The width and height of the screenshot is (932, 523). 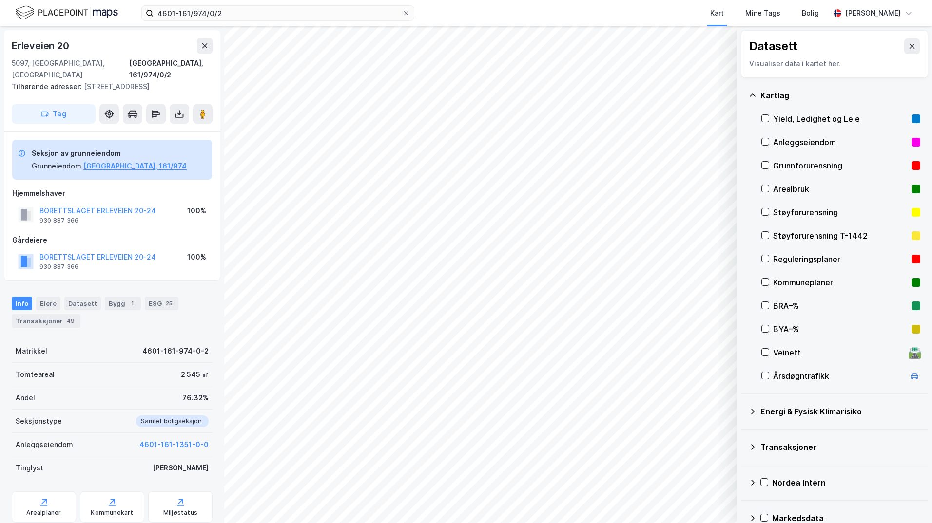 What do you see at coordinates (908, 500) in the screenshot?
I see `div: Chat Widget` at bounding box center [908, 500].